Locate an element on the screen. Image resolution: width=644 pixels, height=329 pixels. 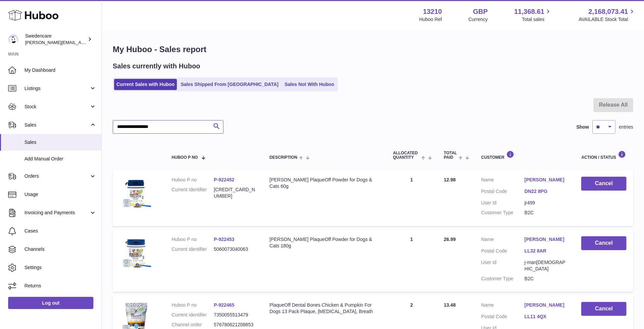
span: Listings is located at coordinates (57, 89).